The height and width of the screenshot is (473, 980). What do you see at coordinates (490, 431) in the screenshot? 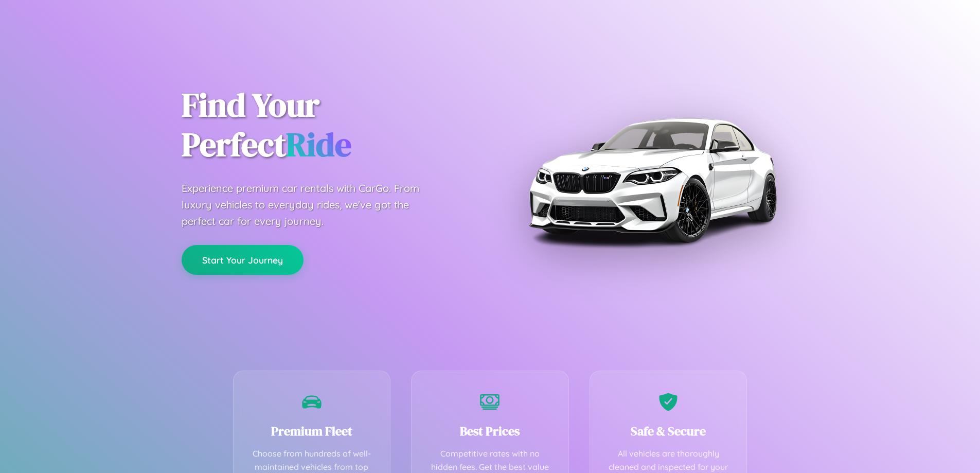
I see `h3: Best Prices` at bounding box center [490, 431].